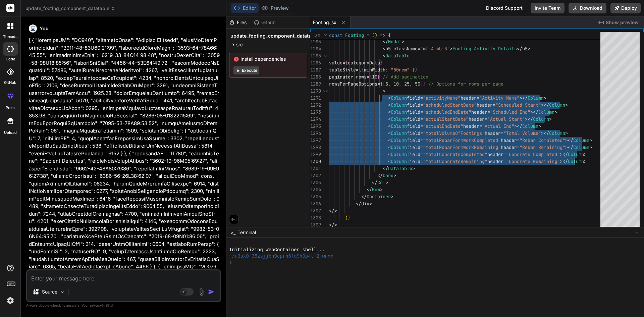 Image resolution: width=644 pixels, height=317 pixels. What do you see at coordinates (275, 36) in the screenshot?
I see `span: update_footing_component_datatable` at bounding box center [275, 36].